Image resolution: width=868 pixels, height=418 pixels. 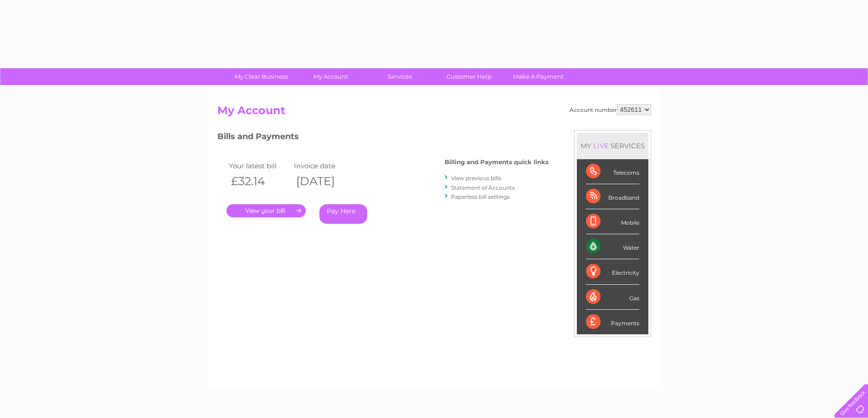 What do you see at coordinates (469, 76) in the screenshot?
I see `a: Customer Help` at bounding box center [469, 76].